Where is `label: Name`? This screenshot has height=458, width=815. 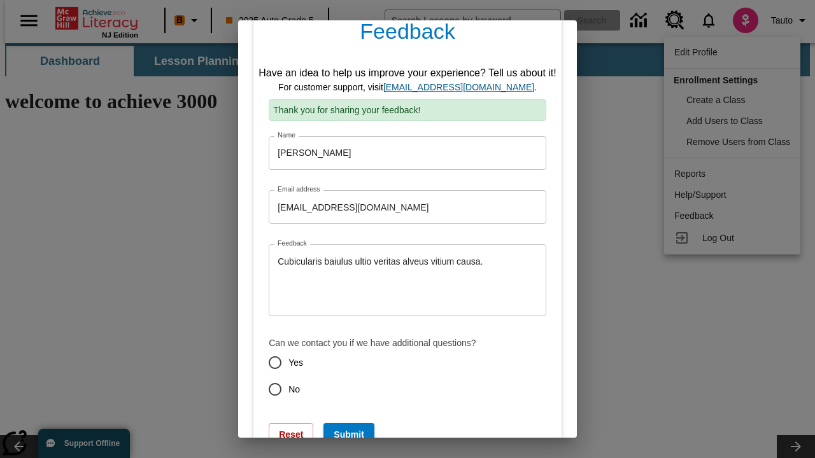 label: Name is located at coordinates (286, 135).